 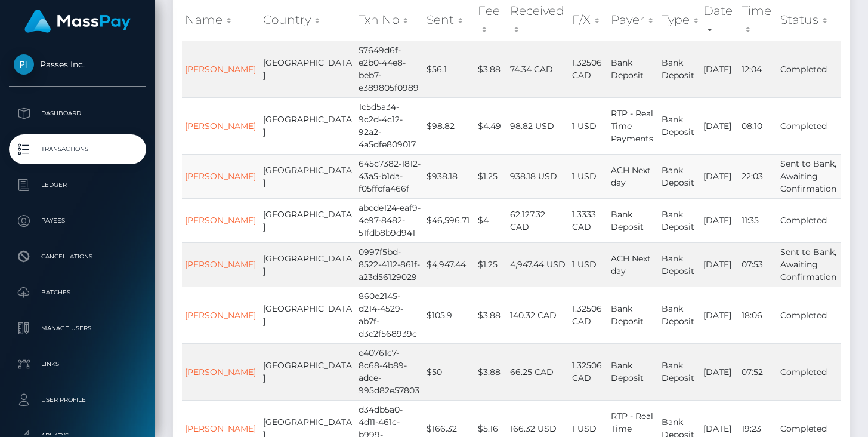 What do you see at coordinates (77, 328) in the screenshot?
I see `p: Manage Users` at bounding box center [77, 328].